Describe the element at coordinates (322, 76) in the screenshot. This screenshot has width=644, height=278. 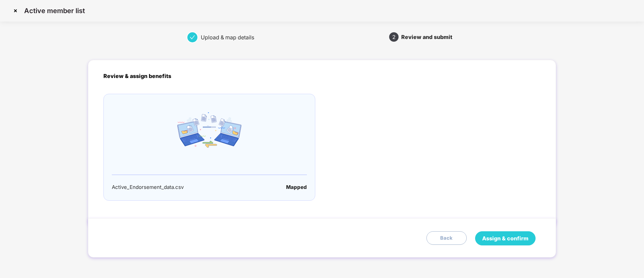
I see `p: Review & assign benefits` at that location.